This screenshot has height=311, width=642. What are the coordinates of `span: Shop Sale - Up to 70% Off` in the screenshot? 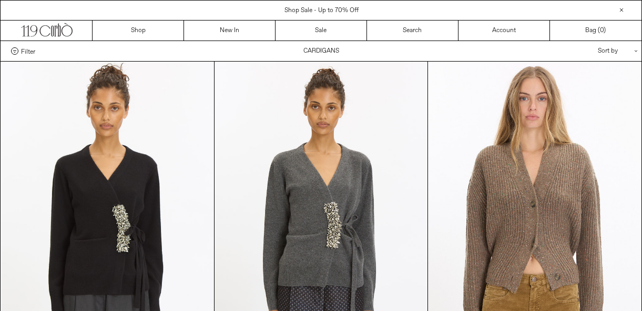 It's located at (321, 11).